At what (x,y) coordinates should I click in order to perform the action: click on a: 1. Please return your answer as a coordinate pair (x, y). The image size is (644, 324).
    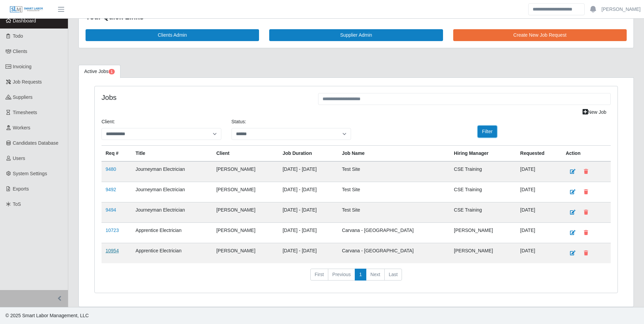
    Looking at the image, I should click on (360, 275).